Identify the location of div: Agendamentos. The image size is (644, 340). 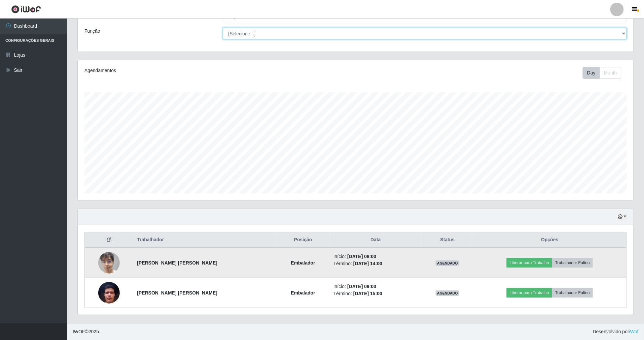
(195, 71).